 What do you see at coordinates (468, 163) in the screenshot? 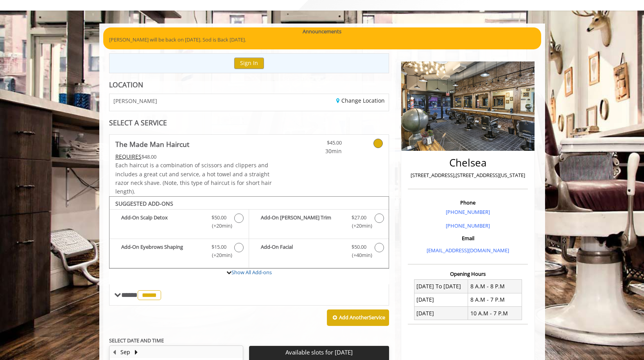
I see `h2: Chelsea` at bounding box center [468, 163].